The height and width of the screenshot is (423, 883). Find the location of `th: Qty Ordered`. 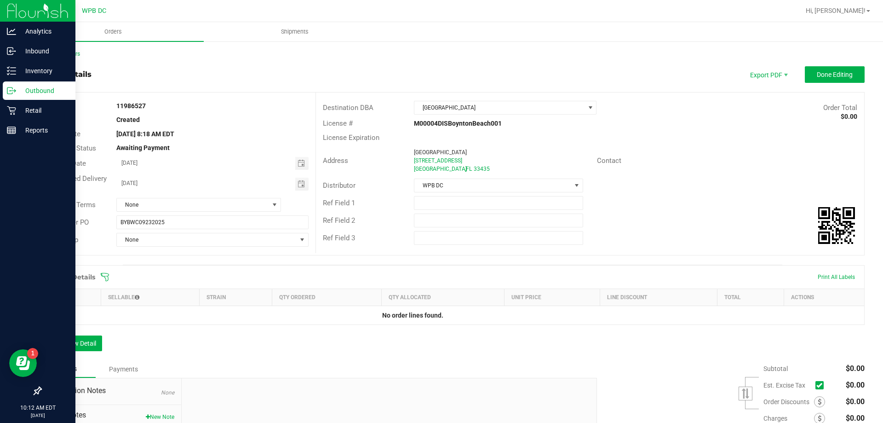

th: Qty Ordered is located at coordinates (327, 297).